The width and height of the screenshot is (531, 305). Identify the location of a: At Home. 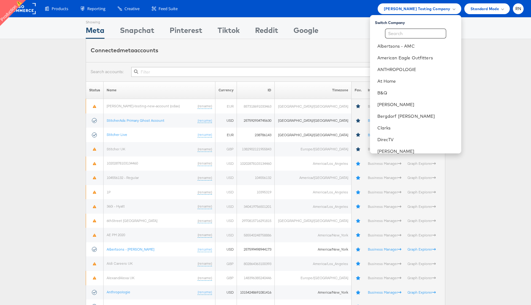
(417, 81).